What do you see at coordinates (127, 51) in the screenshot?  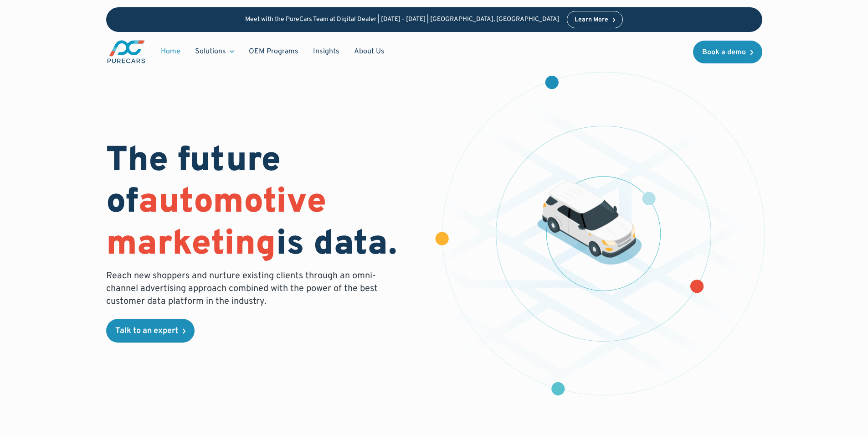 I see `img: purecars logo` at bounding box center [127, 51].